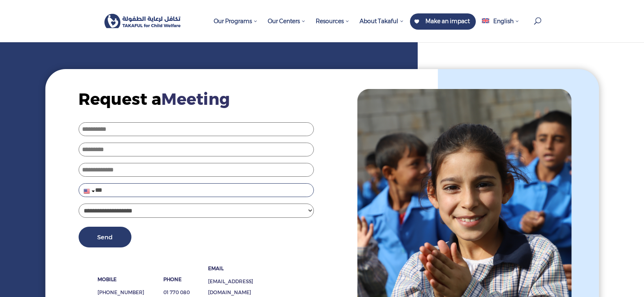 The height and width of the screenshot is (297, 644). I want to click on span: Make an impact, so click(447, 21).